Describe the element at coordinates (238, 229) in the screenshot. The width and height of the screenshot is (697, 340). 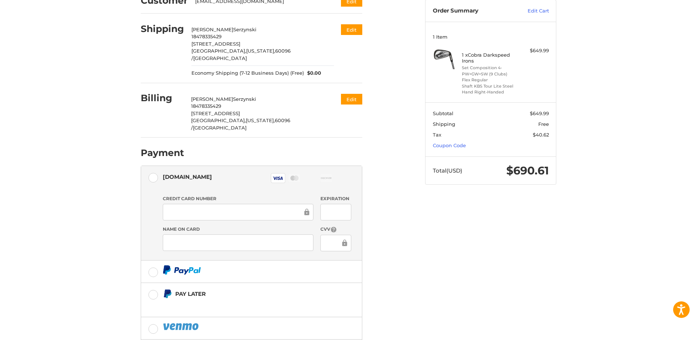
I see `label: Name on Card` at that location.